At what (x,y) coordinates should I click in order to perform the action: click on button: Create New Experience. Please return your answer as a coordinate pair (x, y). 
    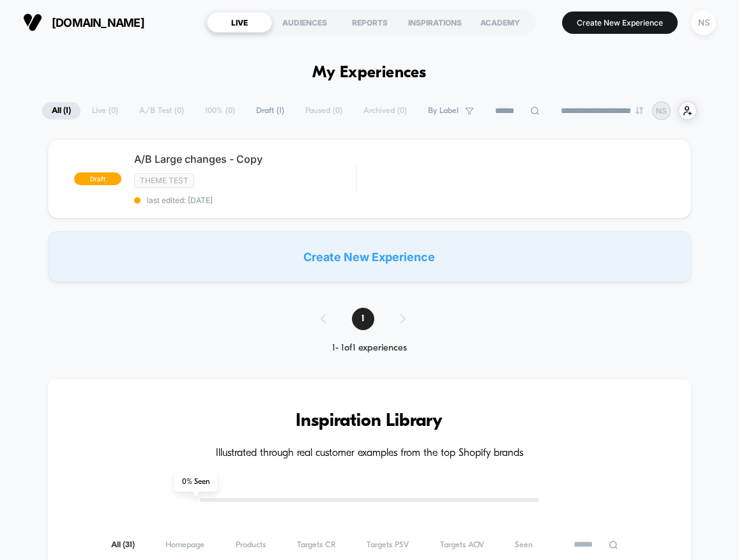
    Looking at the image, I should click on (620, 22).